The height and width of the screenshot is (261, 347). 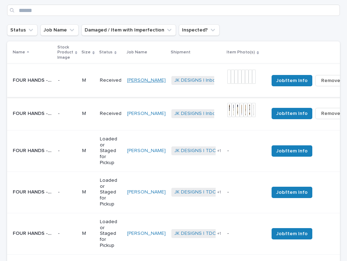 I want to click on button: Damaged / Item with Imperfection, so click(x=129, y=30).